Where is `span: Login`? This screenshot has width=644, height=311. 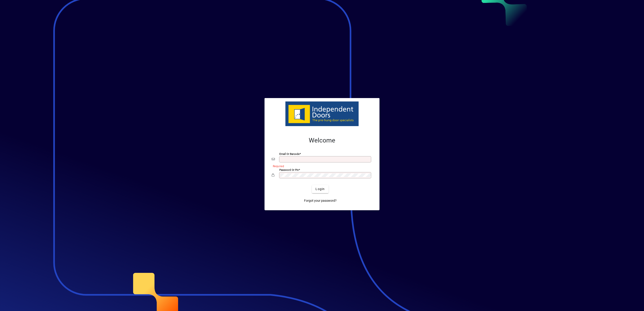 span: Login is located at coordinates (320, 189).